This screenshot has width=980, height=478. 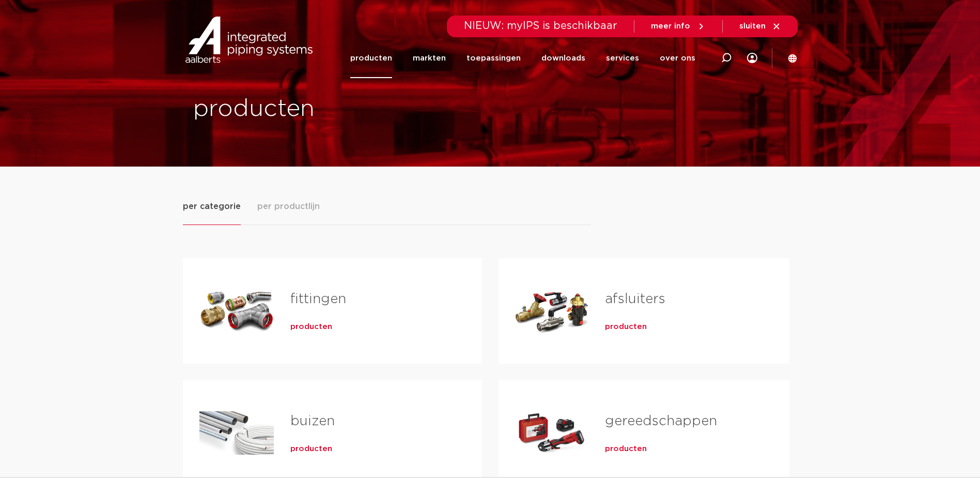 What do you see at coordinates (563, 58) in the screenshot?
I see `a: downloads` at bounding box center [563, 58].